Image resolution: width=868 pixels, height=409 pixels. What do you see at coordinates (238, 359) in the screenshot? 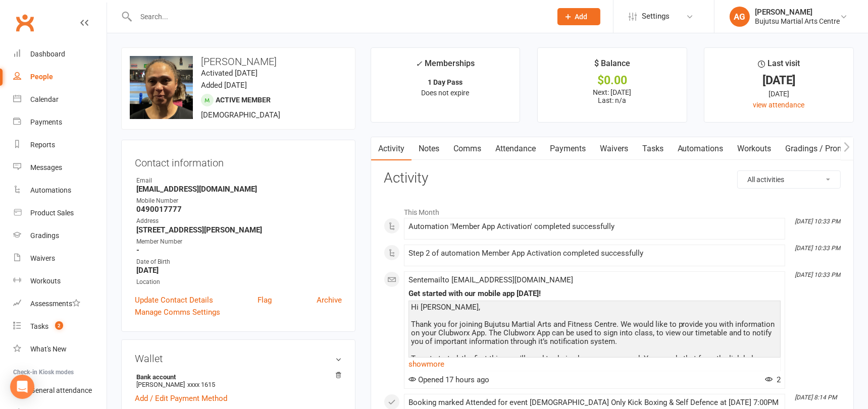
I see `h3: Wallet` at bounding box center [238, 359].